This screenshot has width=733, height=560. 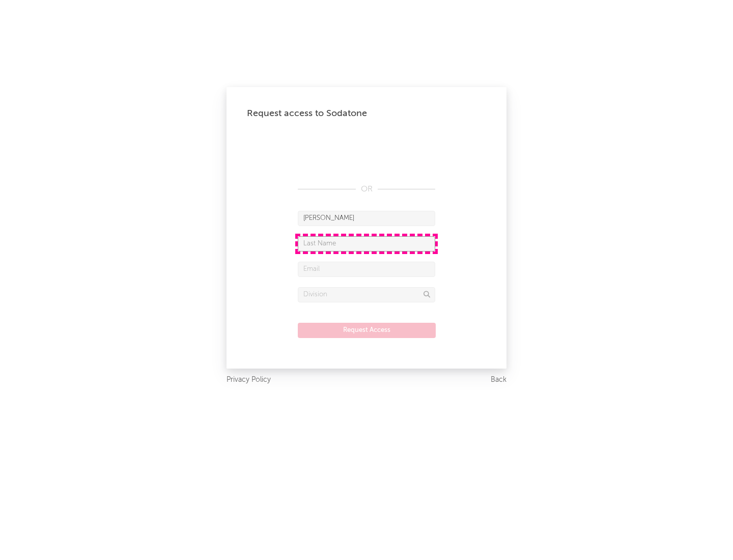 What do you see at coordinates (249, 380) in the screenshot?
I see `a: Privacy Policy` at bounding box center [249, 380].